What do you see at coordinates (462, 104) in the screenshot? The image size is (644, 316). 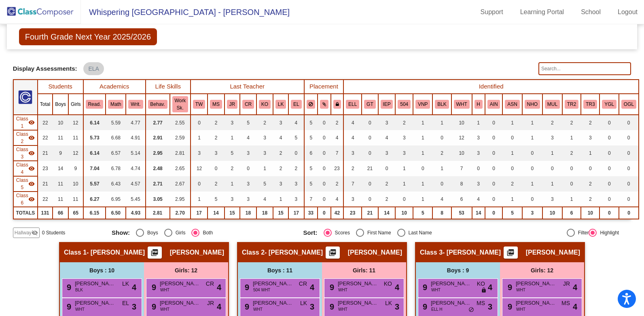 I see `button: WHT` at bounding box center [462, 104].